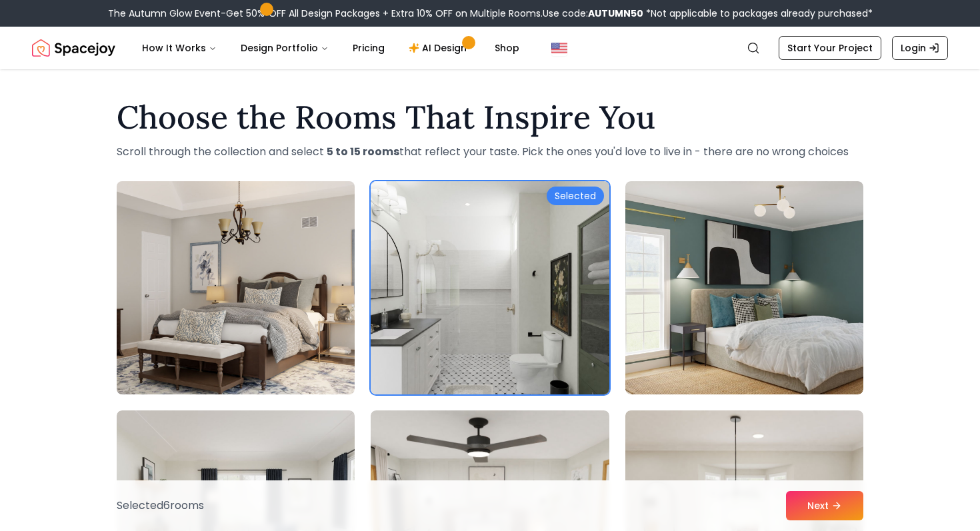  Describe the element at coordinates (559, 48) in the screenshot. I see `img: United States` at that location.